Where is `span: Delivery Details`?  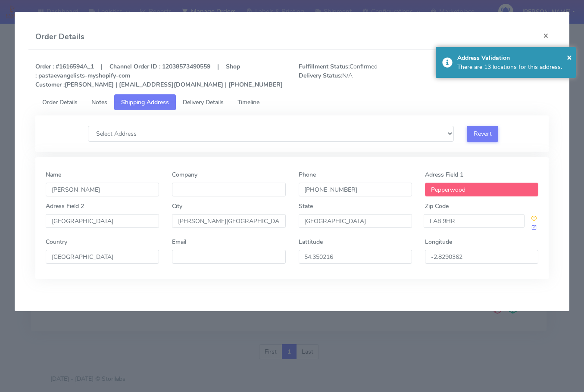
span: Delivery Details is located at coordinates (203, 102).